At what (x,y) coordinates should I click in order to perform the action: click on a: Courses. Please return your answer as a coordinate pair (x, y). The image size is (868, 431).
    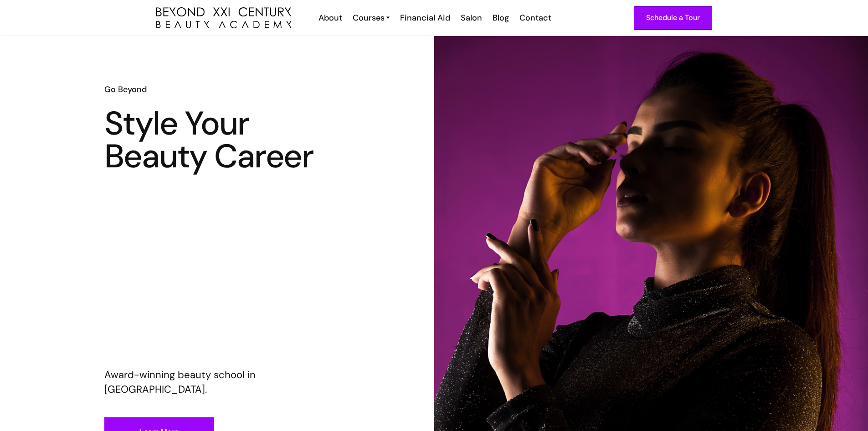
    Looking at the image, I should click on (371, 18).